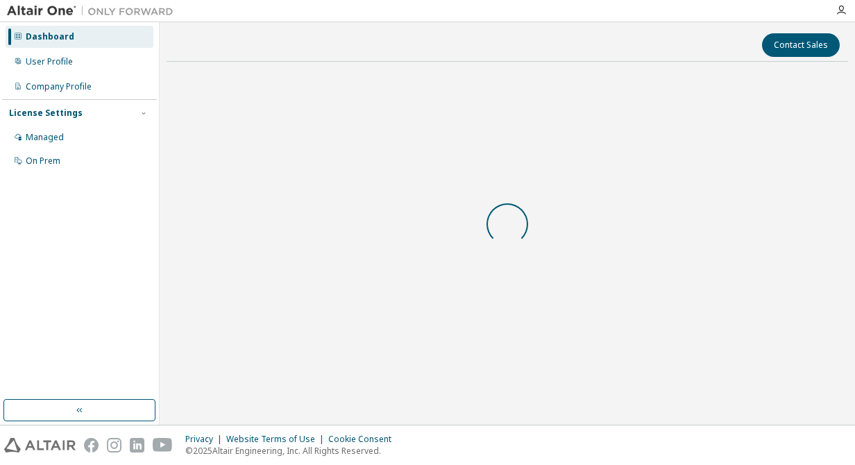 The height and width of the screenshot is (465, 855). I want to click on img: facebook.svg, so click(91, 445).